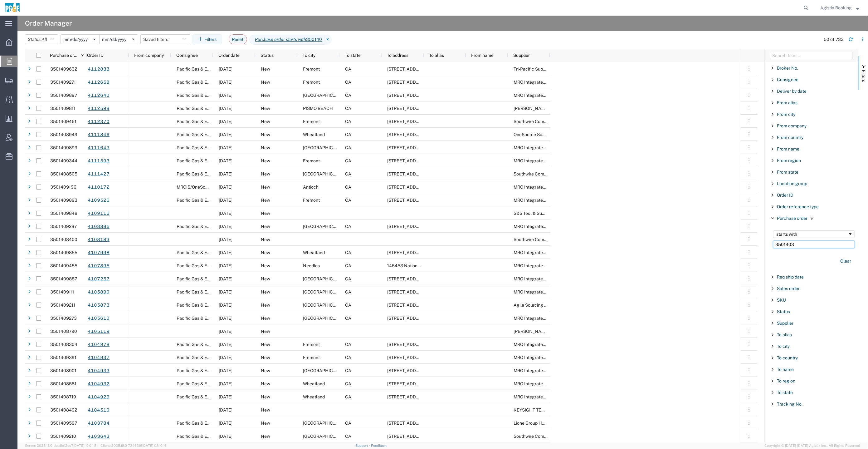 This screenshot has width=868, height=449. What do you see at coordinates (63, 108) in the screenshot?
I see `span: 3501409811` at bounding box center [63, 108].